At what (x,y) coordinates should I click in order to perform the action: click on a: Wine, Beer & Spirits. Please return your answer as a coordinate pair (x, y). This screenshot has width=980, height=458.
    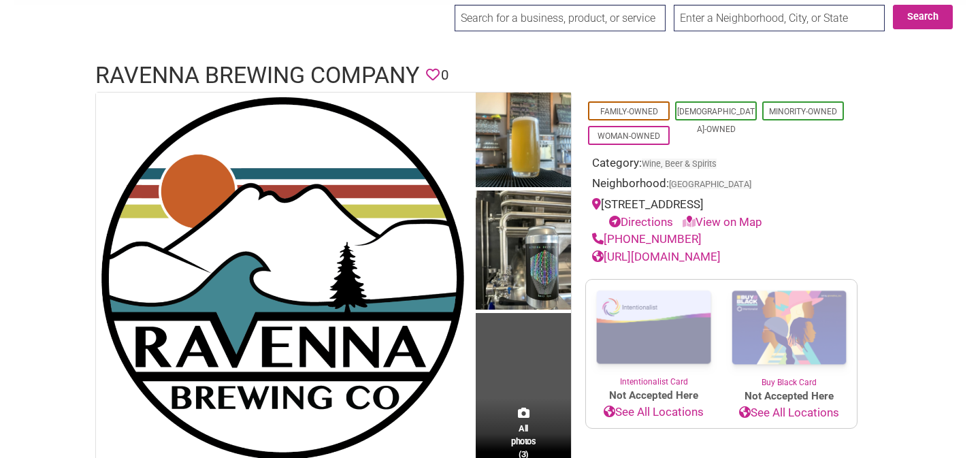
    Looking at the image, I should click on (679, 163).